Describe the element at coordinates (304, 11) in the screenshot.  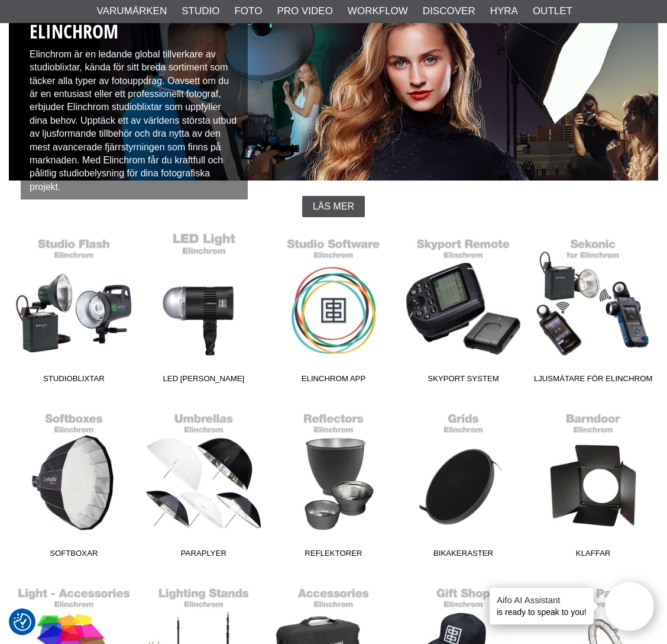
I see `a: Pro Video` at that location.